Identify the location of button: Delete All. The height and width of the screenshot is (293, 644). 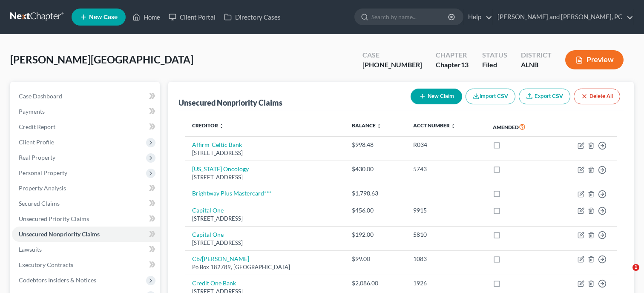
(596, 96).